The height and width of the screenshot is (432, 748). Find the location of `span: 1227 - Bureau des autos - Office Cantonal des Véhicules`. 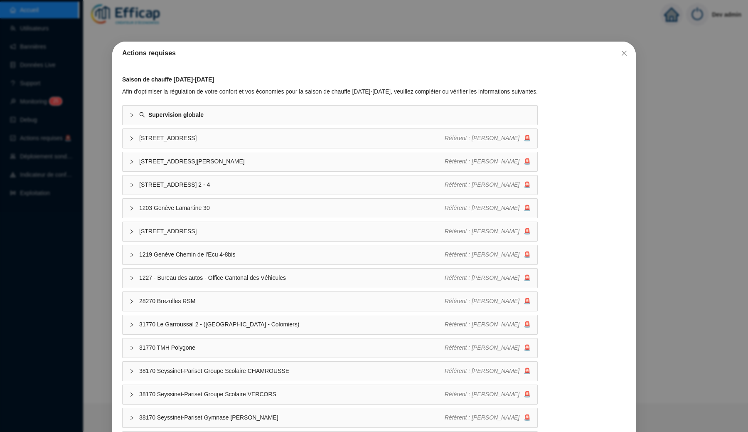

span: 1227 - Bureau des autos - Office Cantonal des Véhicules is located at coordinates (292, 277).